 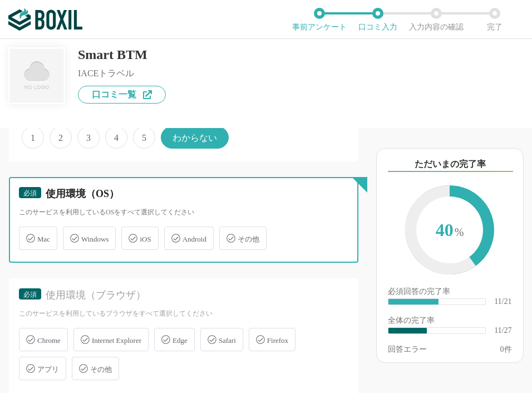 I want to click on span: 口コミ一覧, so click(x=114, y=95).